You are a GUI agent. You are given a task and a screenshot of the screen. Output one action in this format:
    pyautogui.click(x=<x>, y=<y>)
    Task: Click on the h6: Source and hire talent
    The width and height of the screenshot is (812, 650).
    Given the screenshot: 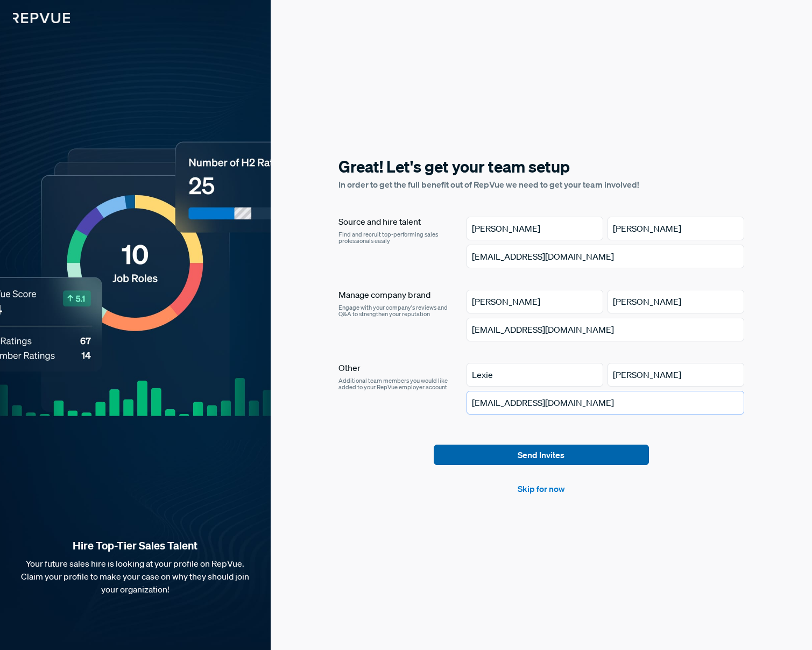 What is the action you would take?
    pyautogui.click(x=394, y=221)
    